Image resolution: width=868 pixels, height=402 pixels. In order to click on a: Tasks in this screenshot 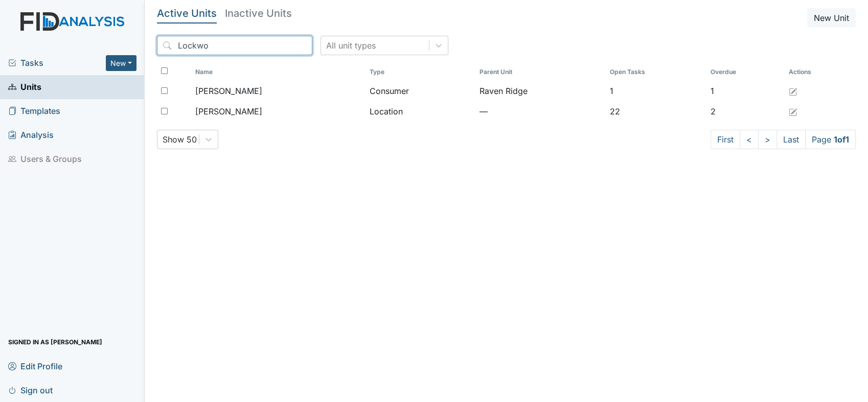, I will do `click(57, 63)`.